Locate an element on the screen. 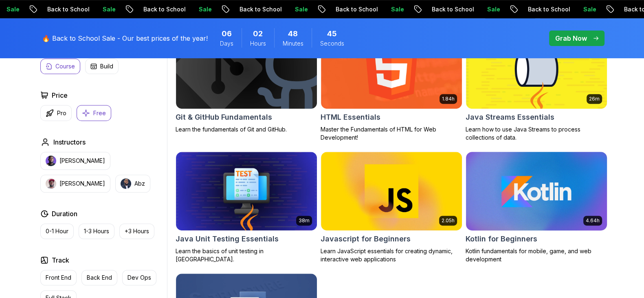 The width and height of the screenshot is (644, 298). a: Javascript for Beginners card2.05hJavascript for BeginnersLearn JavaScript essentials for creatin... is located at coordinates (391, 208).